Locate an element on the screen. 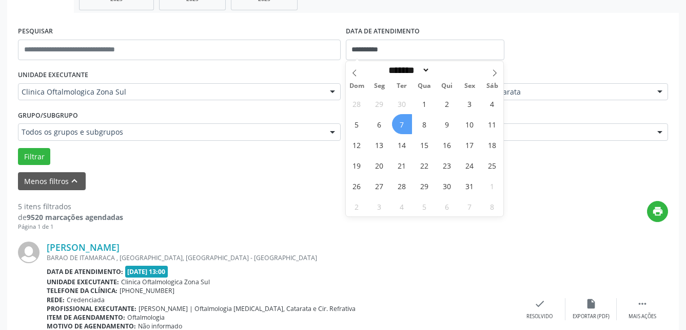 Image resolution: width=686 pixels, height=330 pixels. span: Outubro 11, 2025 is located at coordinates (492, 124).